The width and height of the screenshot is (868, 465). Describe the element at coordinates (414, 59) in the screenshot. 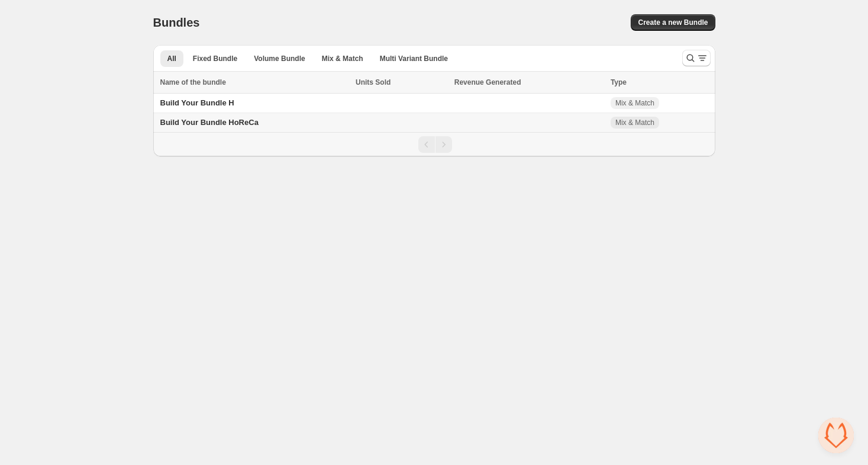

I see `span: Multi Variant Bundle` at that location.